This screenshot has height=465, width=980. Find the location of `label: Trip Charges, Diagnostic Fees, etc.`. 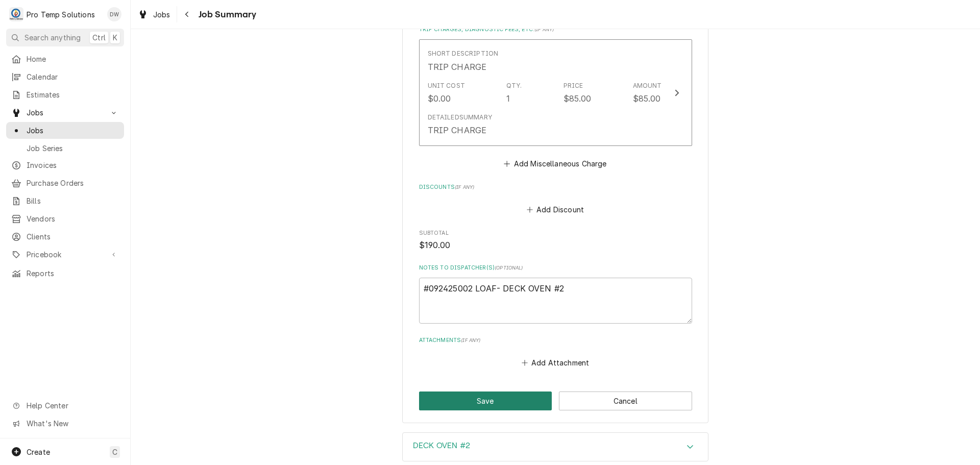

label: Trip Charges, Diagnostic Fees, etc. is located at coordinates (555, 30).